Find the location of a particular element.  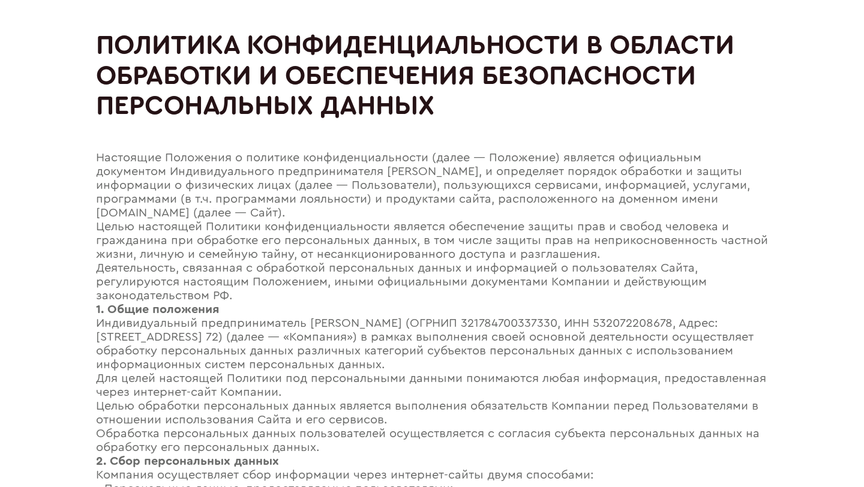

strong: 1. Общие положения is located at coordinates (158, 309).